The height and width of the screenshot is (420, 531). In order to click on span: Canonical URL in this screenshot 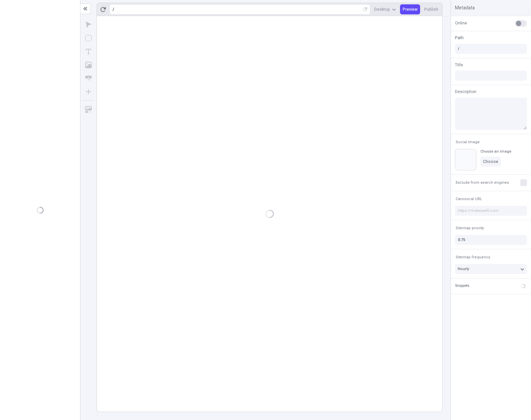, I will do `click(468, 199)`.